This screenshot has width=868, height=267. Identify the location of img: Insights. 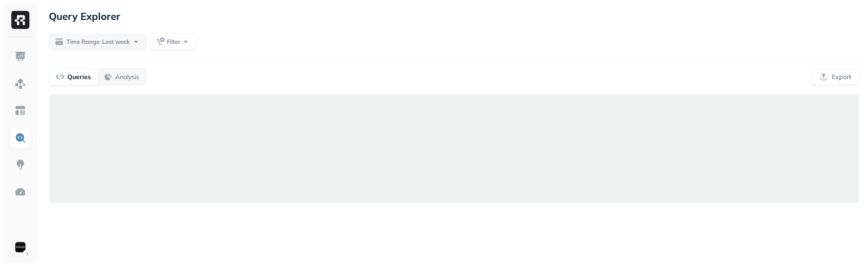
(20, 165).